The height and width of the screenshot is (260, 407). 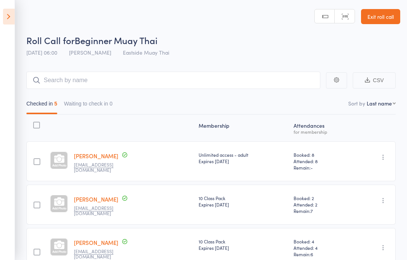 What do you see at coordinates (311, 210) in the screenshot?
I see `span: 7` at bounding box center [311, 210].